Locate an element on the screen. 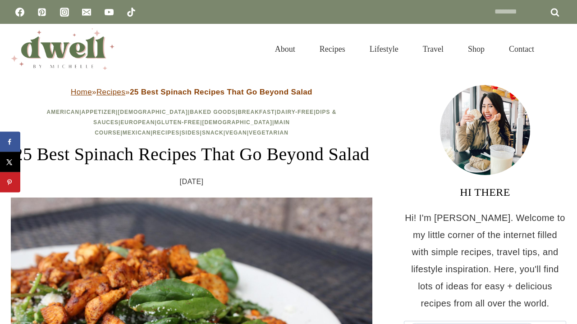 This screenshot has height=324, width=577. a: Facebook is located at coordinates (20, 12).